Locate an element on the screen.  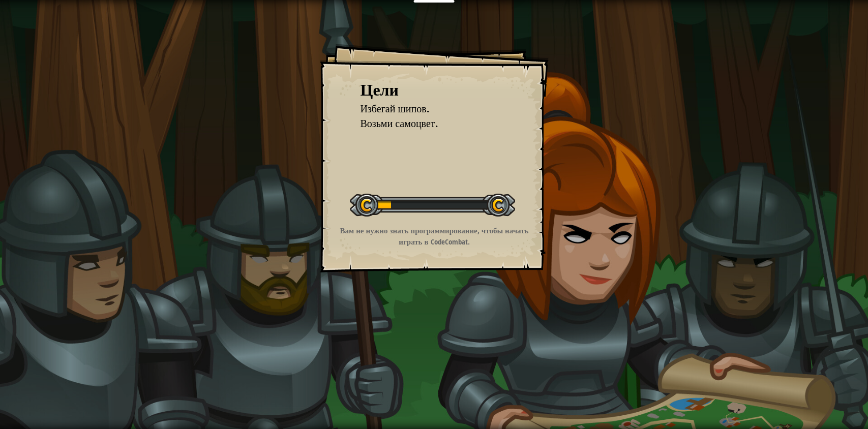
li: Избегай шипов. is located at coordinates (427, 109).